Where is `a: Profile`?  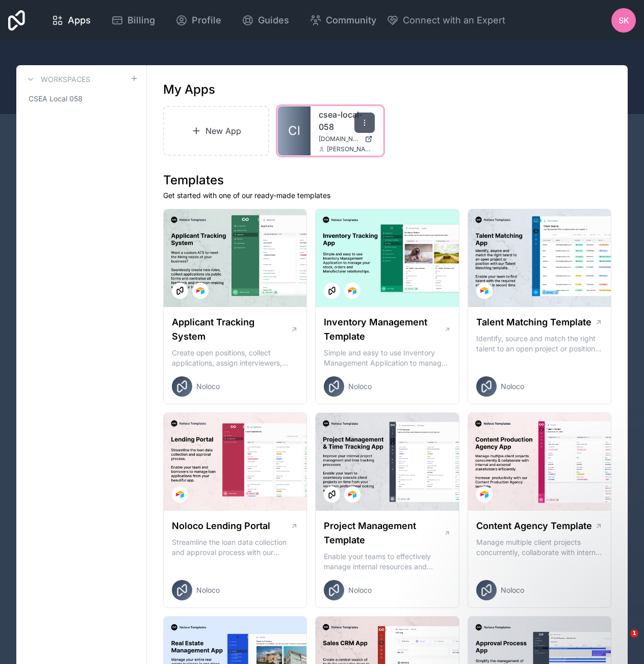 a: Profile is located at coordinates (198, 20).